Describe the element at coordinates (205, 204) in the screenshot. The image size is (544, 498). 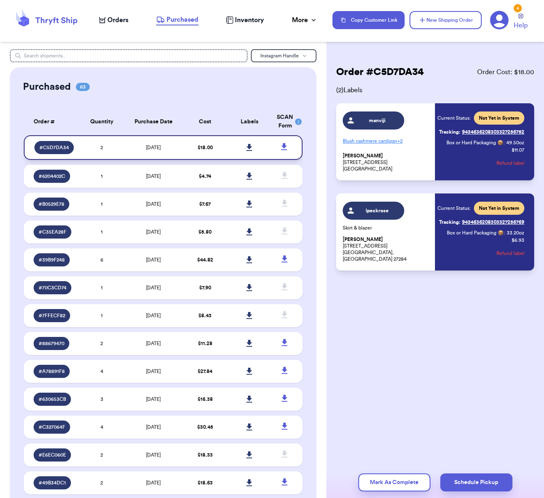
I see `span: $ 7.67` at that location.